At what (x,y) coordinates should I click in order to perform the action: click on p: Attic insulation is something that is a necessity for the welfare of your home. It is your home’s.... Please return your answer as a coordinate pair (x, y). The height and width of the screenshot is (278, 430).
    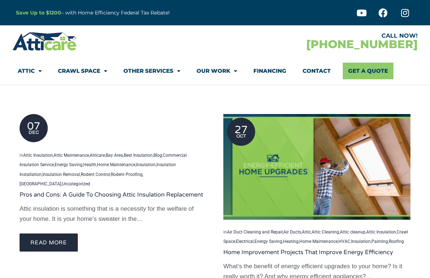
    Looking at the image, I should click on (113, 214).